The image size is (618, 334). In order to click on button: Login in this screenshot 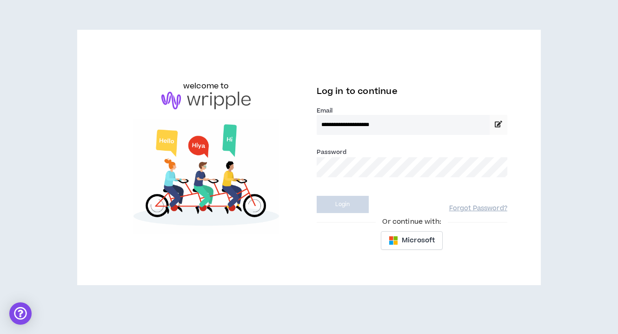, I will do `click(343, 204)`.